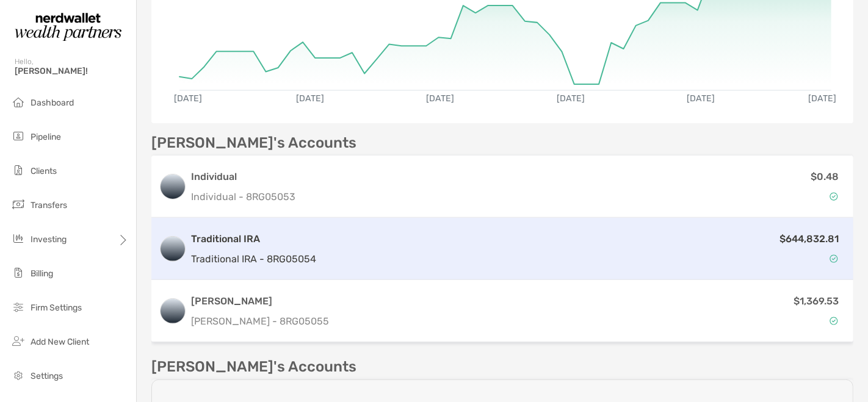 This screenshot has height=402, width=868. What do you see at coordinates (52, 102) in the screenshot?
I see `span: Dashboard` at bounding box center [52, 102].